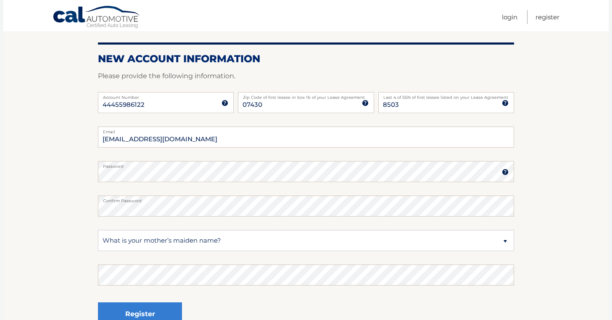 This screenshot has height=320, width=612. What do you see at coordinates (446, 103) in the screenshot?
I see `input: SSN or EIN (last 4 digits only)` at bounding box center [446, 103].